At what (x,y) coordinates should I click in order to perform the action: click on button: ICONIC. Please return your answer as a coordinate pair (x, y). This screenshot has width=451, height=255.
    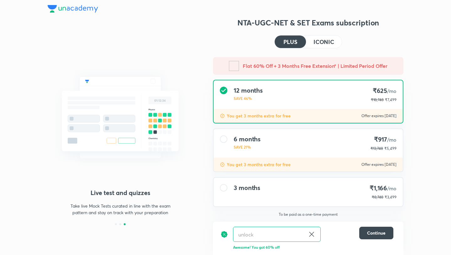
    Looking at the image, I should click on (324, 42).